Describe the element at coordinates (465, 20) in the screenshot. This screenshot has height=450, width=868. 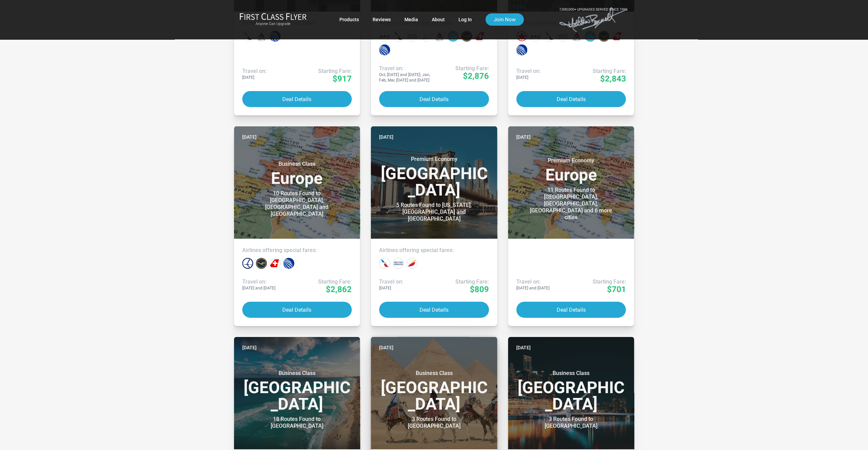
I see `a: Log In` at that location.